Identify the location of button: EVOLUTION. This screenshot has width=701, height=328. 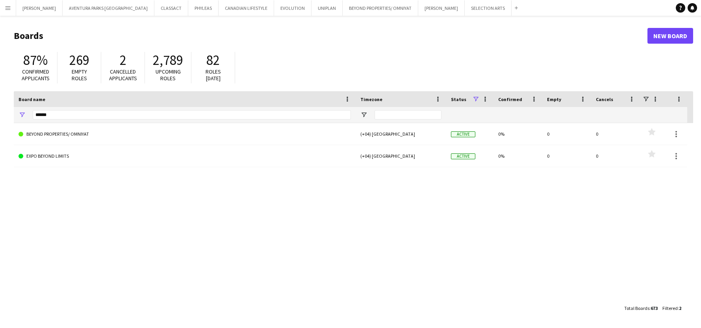
(292, 8).